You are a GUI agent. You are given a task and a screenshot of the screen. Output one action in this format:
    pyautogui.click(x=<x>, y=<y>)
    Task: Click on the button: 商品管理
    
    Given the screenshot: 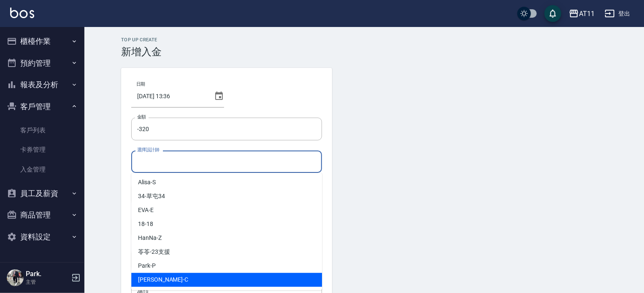 What is the action you would take?
    pyautogui.click(x=42, y=216)
    